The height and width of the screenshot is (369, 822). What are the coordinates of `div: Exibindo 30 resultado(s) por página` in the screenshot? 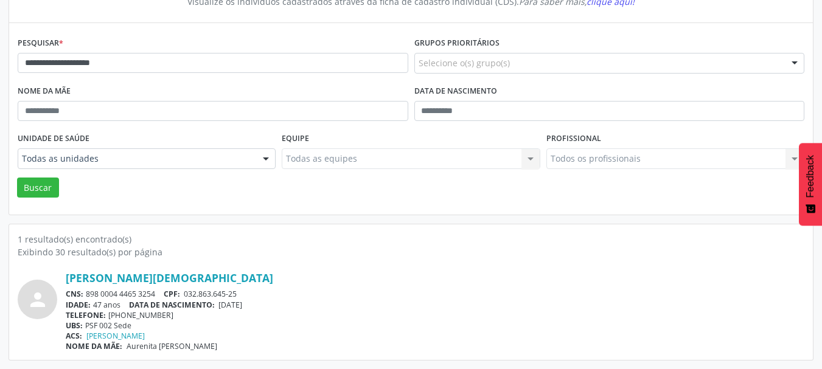 It's located at (411, 252).